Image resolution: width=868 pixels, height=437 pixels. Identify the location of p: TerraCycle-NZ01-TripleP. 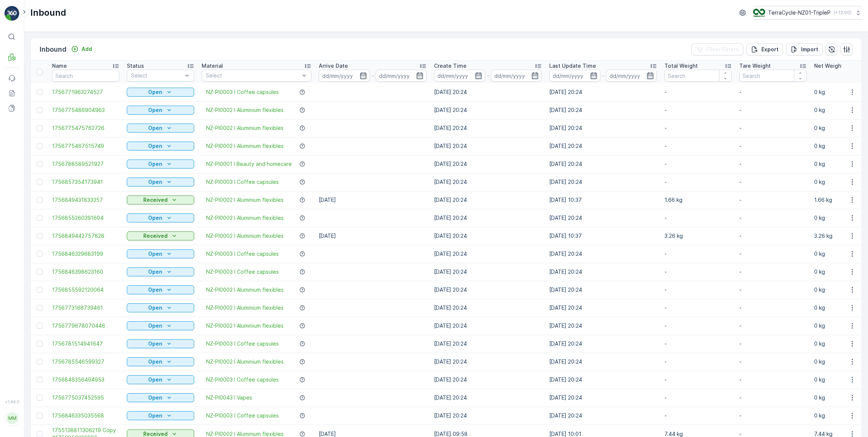
(800, 13).